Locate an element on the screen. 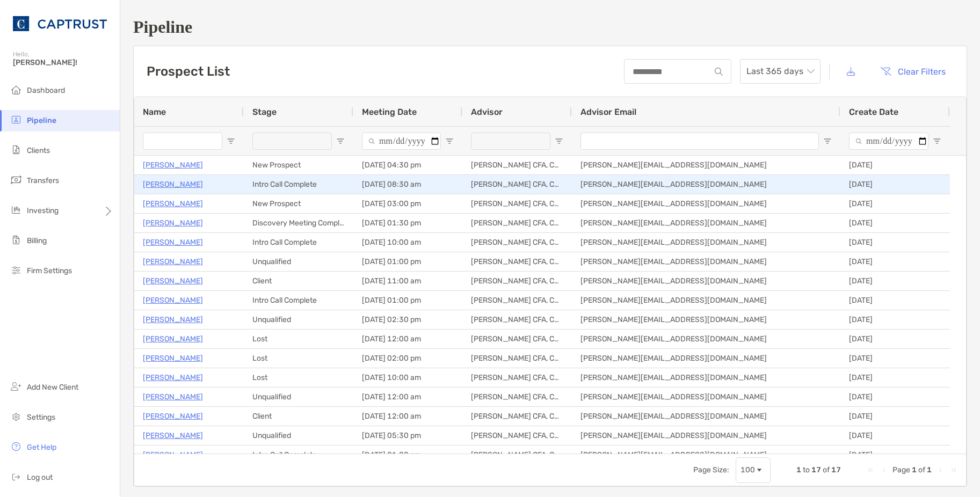 Image resolution: width=980 pixels, height=497 pixels. input: Name Filter Input is located at coordinates (183, 141).